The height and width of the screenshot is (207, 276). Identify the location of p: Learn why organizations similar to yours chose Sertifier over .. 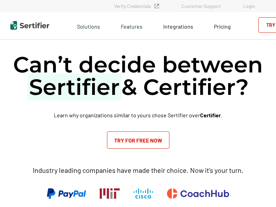
(138, 115).